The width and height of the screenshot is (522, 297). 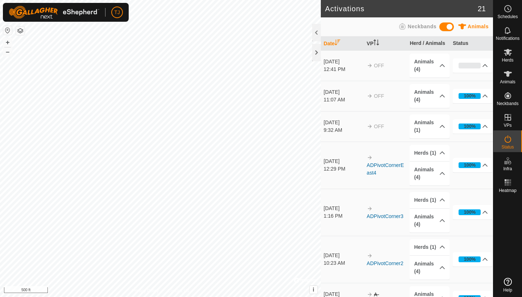 What do you see at coordinates (343, 130) in the screenshot?
I see `div: 9:32 AM` at bounding box center [343, 130].